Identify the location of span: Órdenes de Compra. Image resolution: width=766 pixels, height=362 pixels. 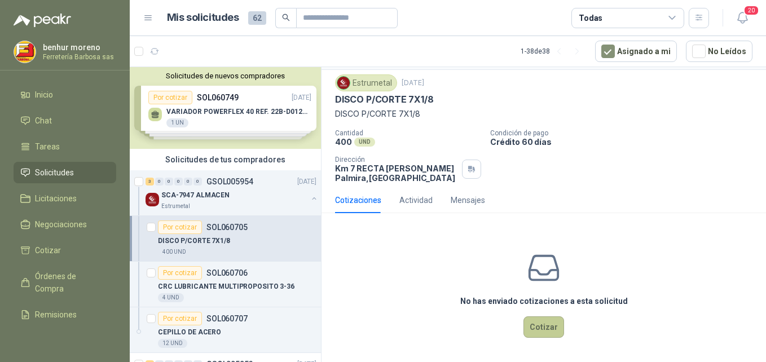
(70, 282).